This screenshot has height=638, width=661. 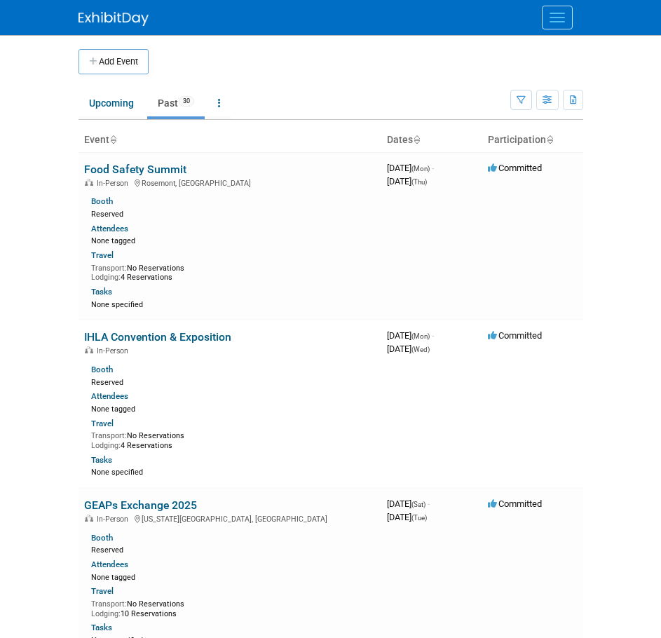 I want to click on button: Menu, so click(x=557, y=18).